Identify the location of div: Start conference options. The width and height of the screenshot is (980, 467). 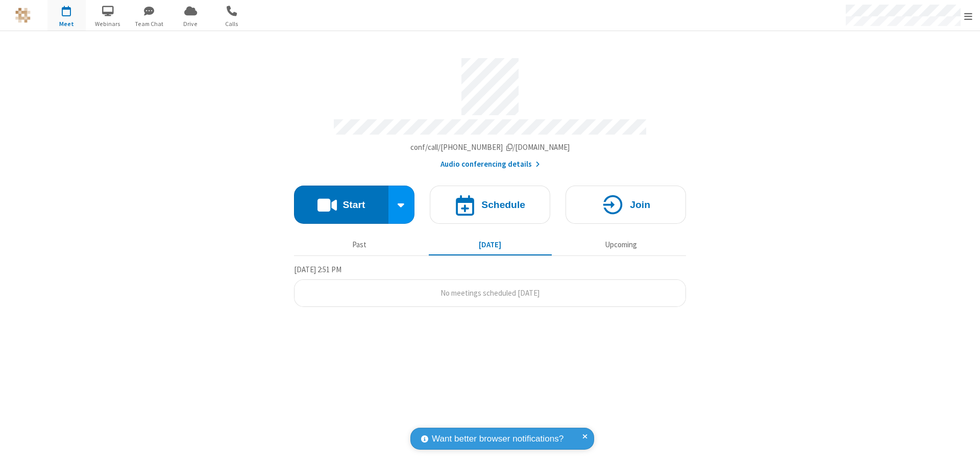
(402, 205).